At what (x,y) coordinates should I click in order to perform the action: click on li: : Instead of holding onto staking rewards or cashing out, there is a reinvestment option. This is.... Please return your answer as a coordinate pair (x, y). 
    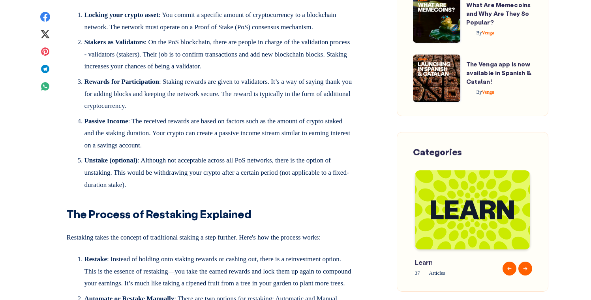
    Looking at the image, I should click on (219, 273).